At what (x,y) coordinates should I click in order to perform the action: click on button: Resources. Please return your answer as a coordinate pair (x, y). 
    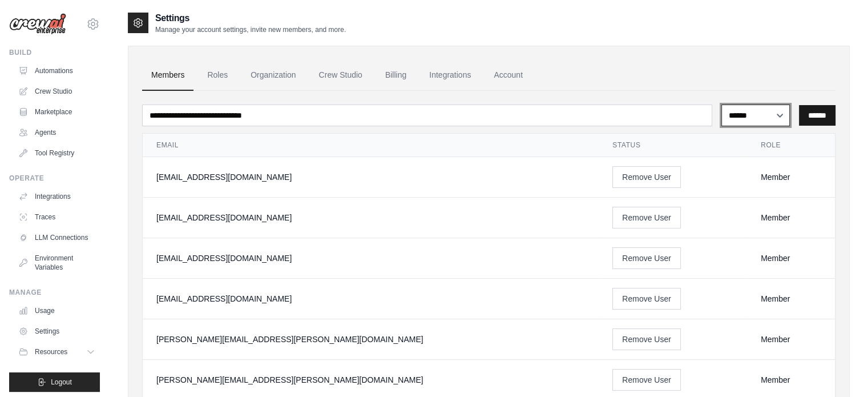
    Looking at the image, I should click on (56, 352).